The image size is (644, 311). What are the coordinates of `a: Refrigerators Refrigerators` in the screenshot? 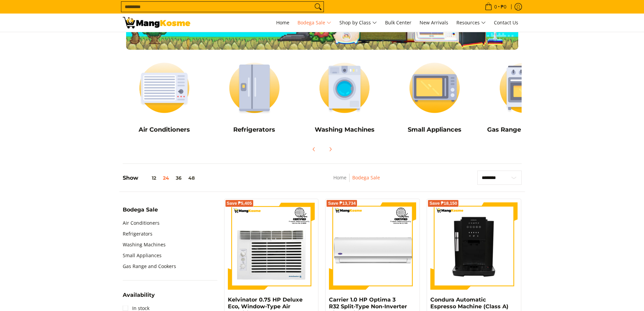 It's located at (254, 98).